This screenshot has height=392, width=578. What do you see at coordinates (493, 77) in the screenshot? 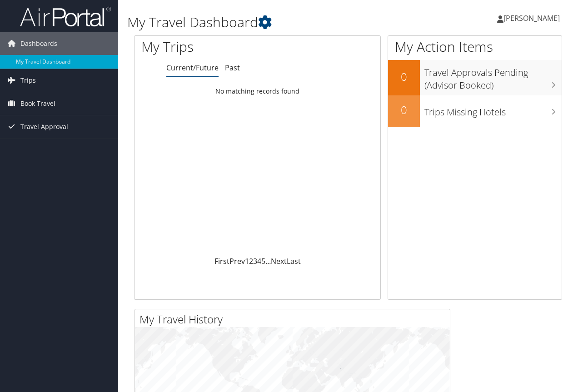
I see `h3: Travel Approvals Pending (Advisor Booked)` at bounding box center [493, 77].